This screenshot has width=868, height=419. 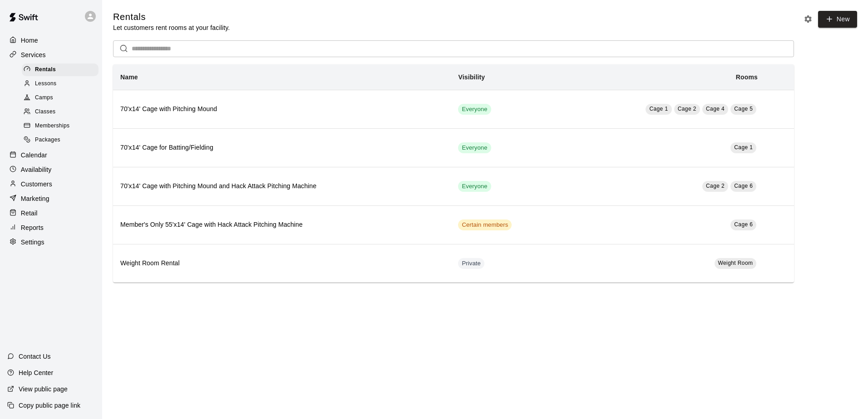 What do you see at coordinates (747, 77) in the screenshot?
I see `b: Rooms` at bounding box center [747, 77].